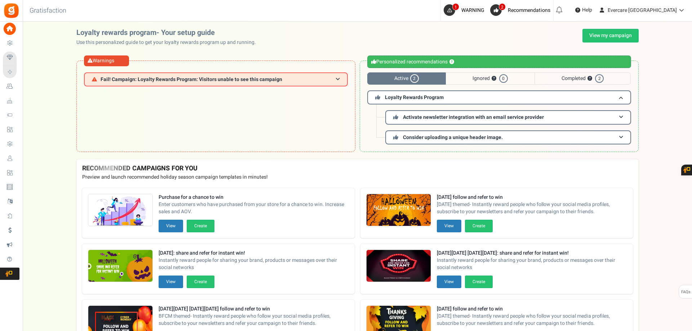  Describe the element at coordinates (254, 198) in the screenshot. I see `strong: Purchase for a chance to win` at that location.